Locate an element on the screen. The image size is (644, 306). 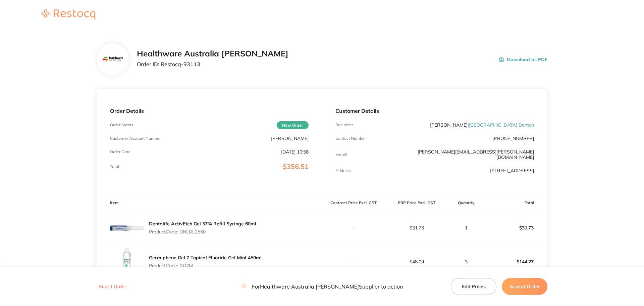
p: Emaill is located at coordinates (341, 154).